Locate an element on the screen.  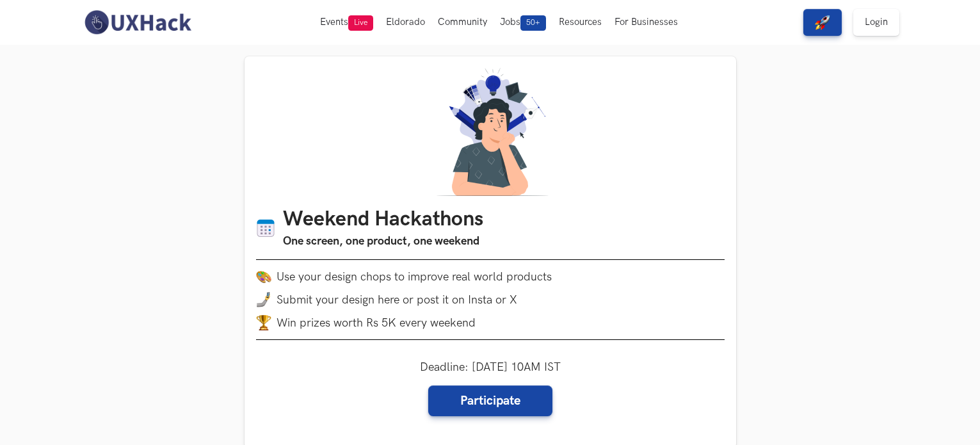
img: rocket is located at coordinates (822, 22).